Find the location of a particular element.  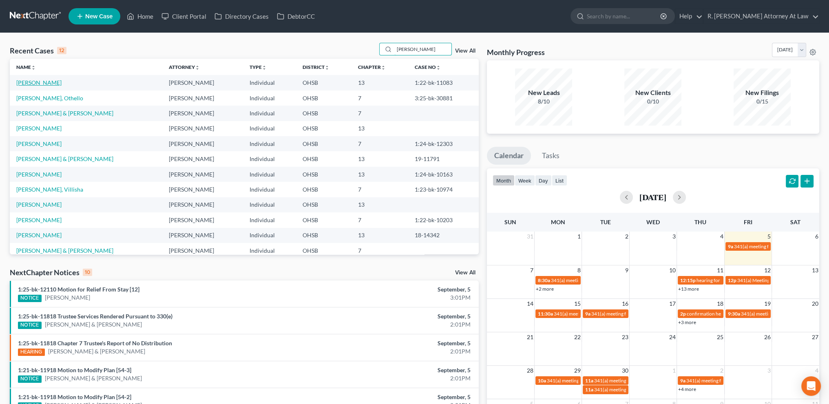

td: 7 is located at coordinates (380, 144).